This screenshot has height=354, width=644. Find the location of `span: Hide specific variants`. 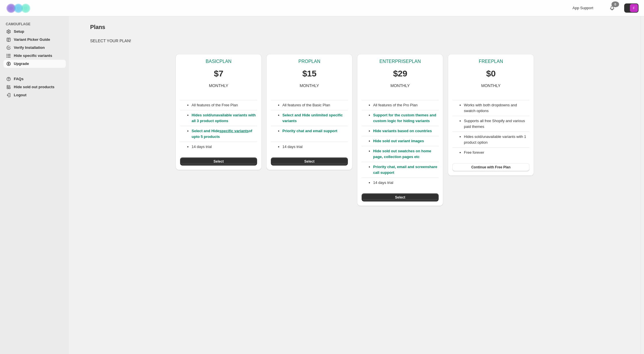

span: Hide specific variants is located at coordinates (33, 55).